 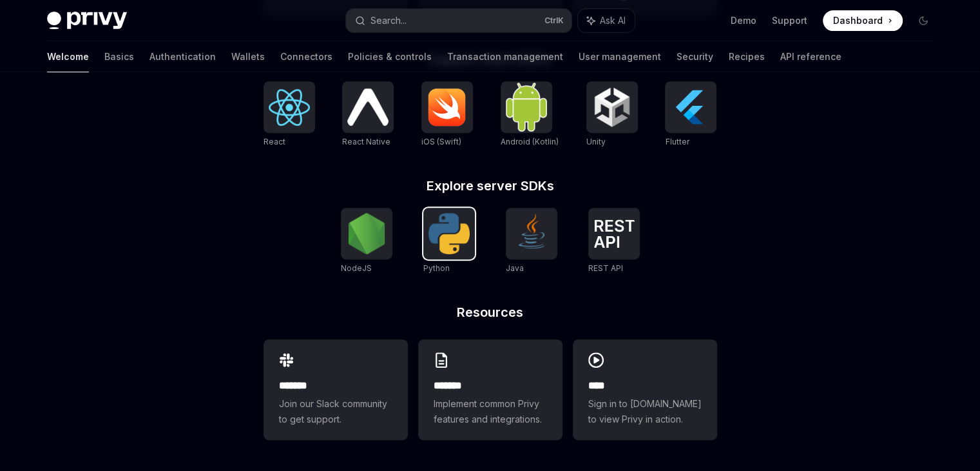 What do you see at coordinates (449, 234) in the screenshot?
I see `img: Python` at bounding box center [449, 234].